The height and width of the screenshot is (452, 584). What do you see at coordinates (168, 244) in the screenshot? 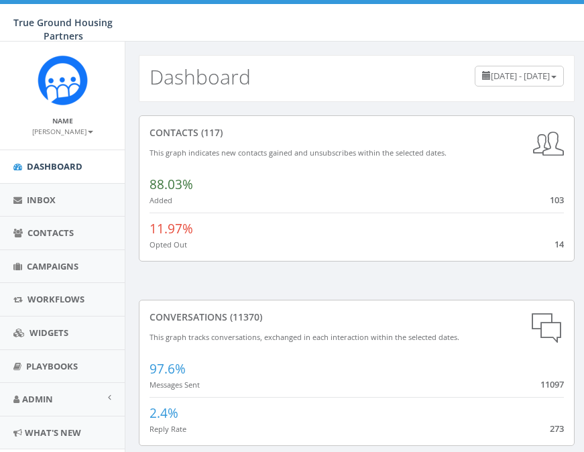
I see `small: Opted Out` at bounding box center [168, 244].